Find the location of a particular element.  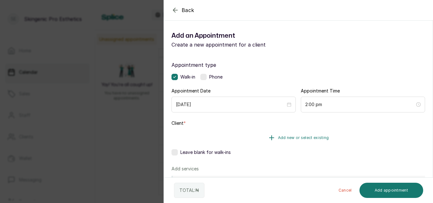

span: Add new or select existing is located at coordinates (304, 138).